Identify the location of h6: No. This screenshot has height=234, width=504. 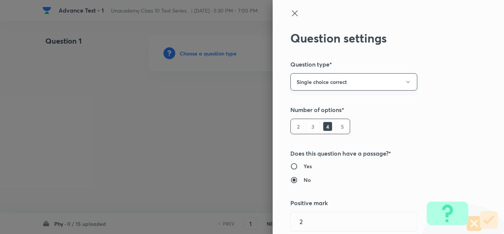
(307, 179).